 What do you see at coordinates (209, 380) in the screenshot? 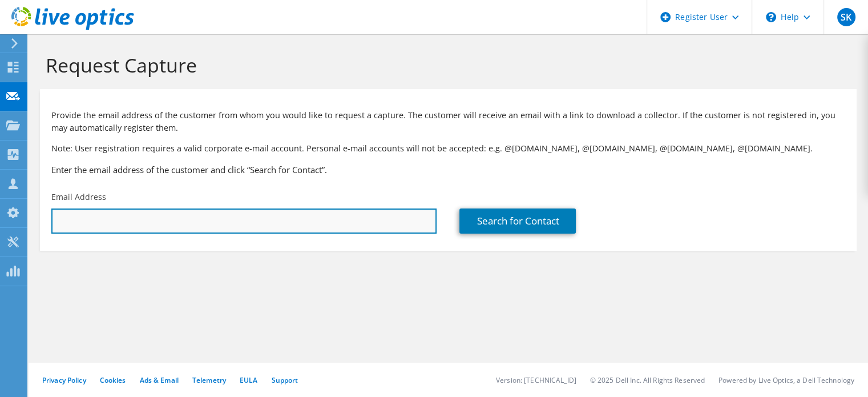
I see `a: Telemetry` at bounding box center [209, 380].